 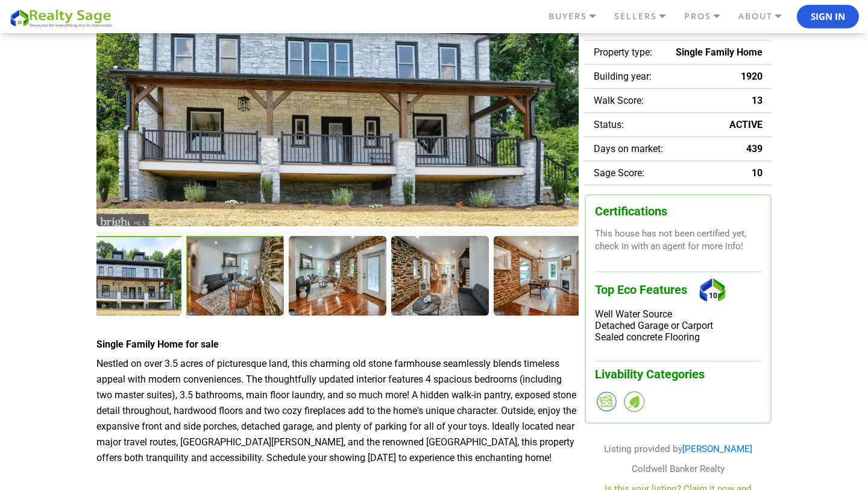 What do you see at coordinates (719, 52) in the screenshot?
I see `span: Single Family Home` at bounding box center [719, 52].